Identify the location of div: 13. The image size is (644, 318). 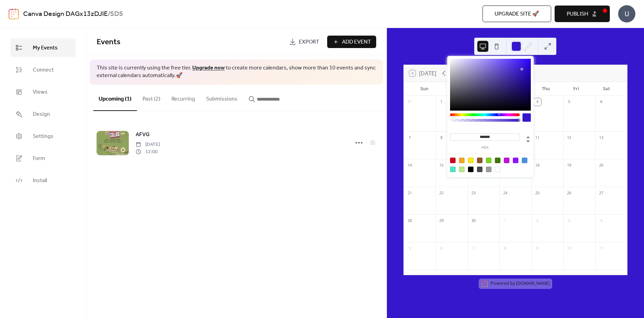
(601, 138).